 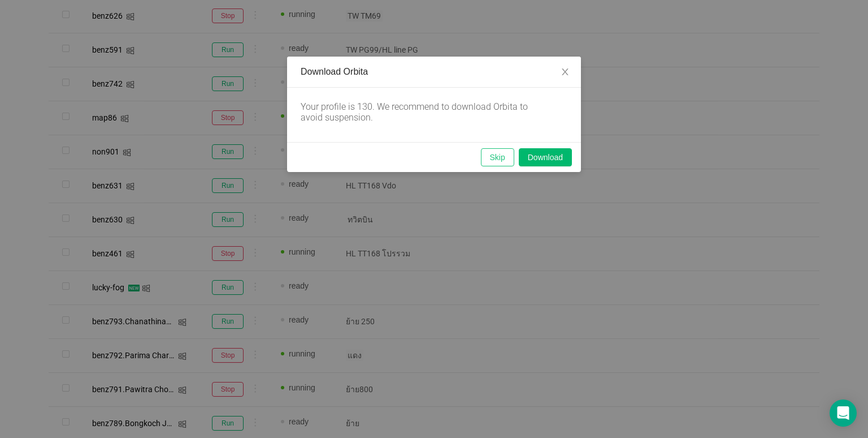 What do you see at coordinates (434, 72) in the screenshot?
I see `div: Download Orbita` at bounding box center [434, 72].